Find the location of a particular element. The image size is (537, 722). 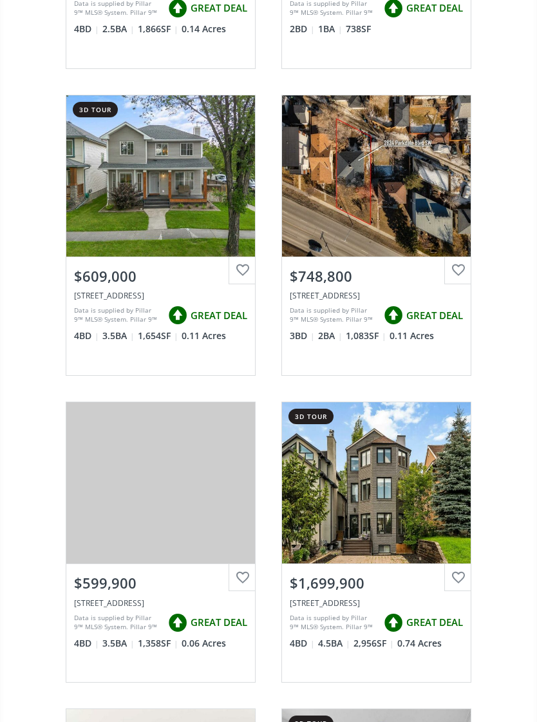

span: 1 BA is located at coordinates (331, 29).